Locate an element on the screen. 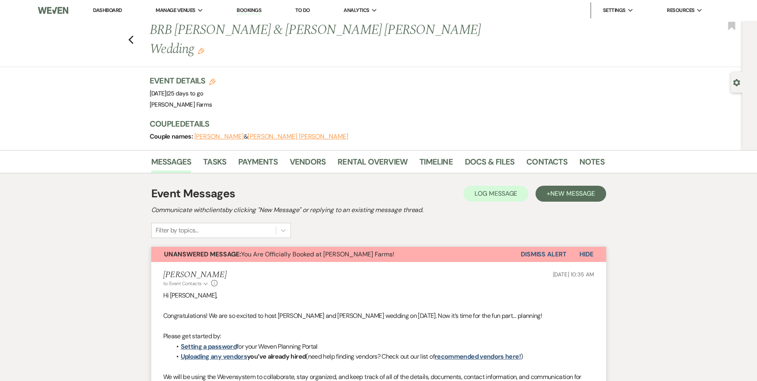 This screenshot has width=757, height=381. button: +New Message is located at coordinates (571, 194).